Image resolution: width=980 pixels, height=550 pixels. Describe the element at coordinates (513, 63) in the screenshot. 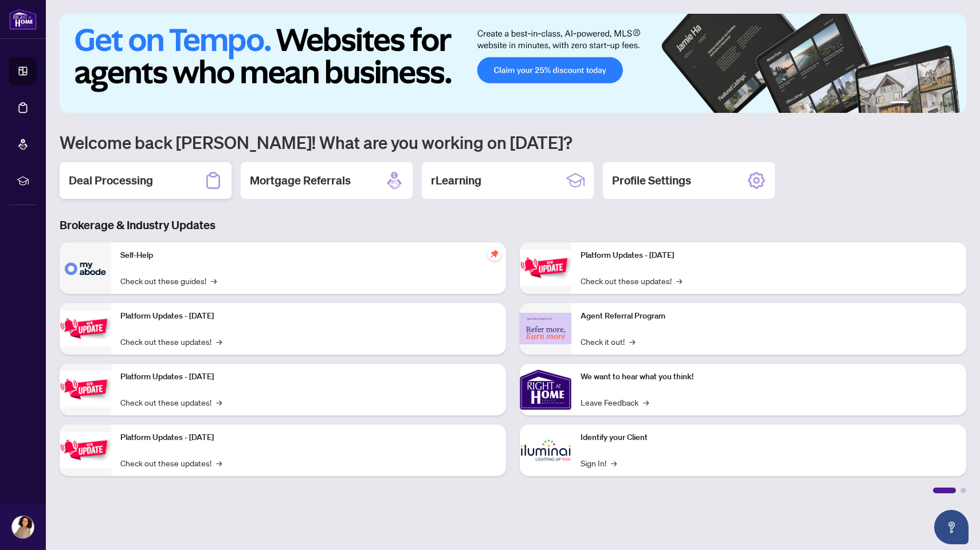

I see `img: Slide 0` at that location.